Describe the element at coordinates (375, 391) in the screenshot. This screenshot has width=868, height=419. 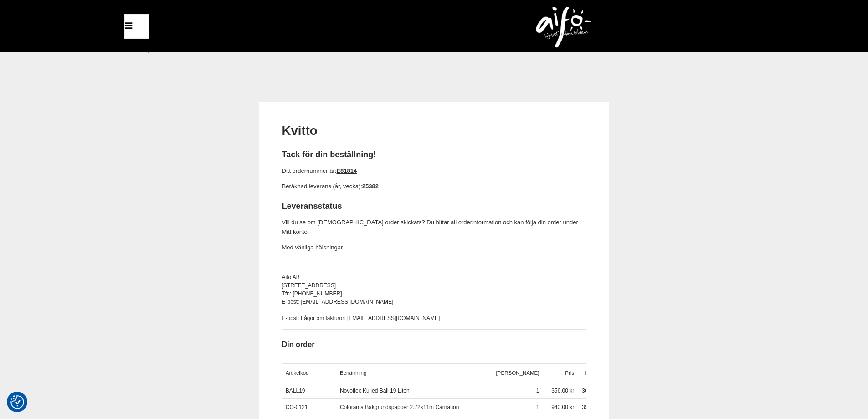
I see `a: Novoflex Kulled Ball 19 Liten` at that location.